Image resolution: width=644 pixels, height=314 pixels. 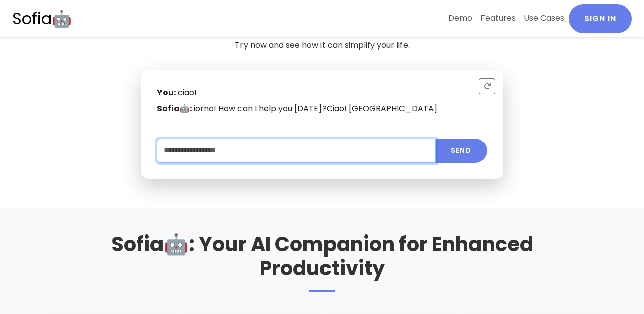 I want to click on button: Submit, so click(x=461, y=151).